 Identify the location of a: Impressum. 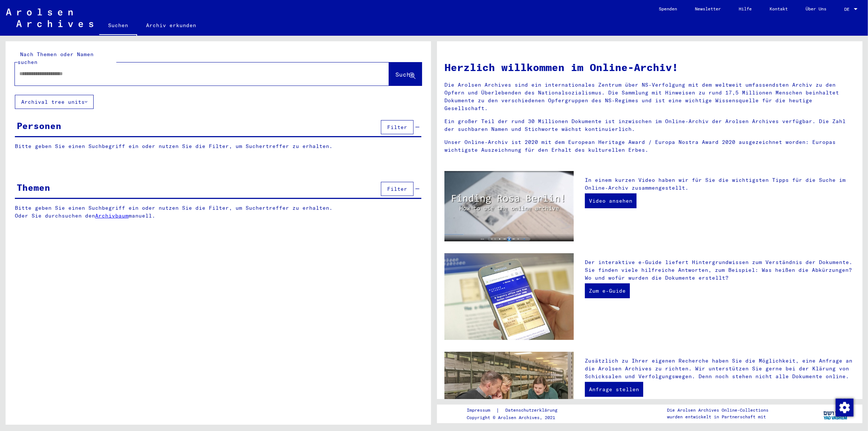
(481, 411).